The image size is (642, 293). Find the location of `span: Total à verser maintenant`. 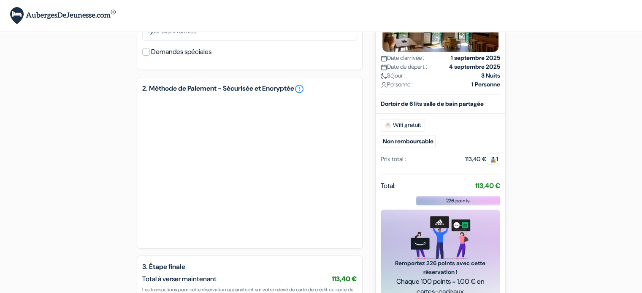

span: Total à verser maintenant is located at coordinates (179, 279).